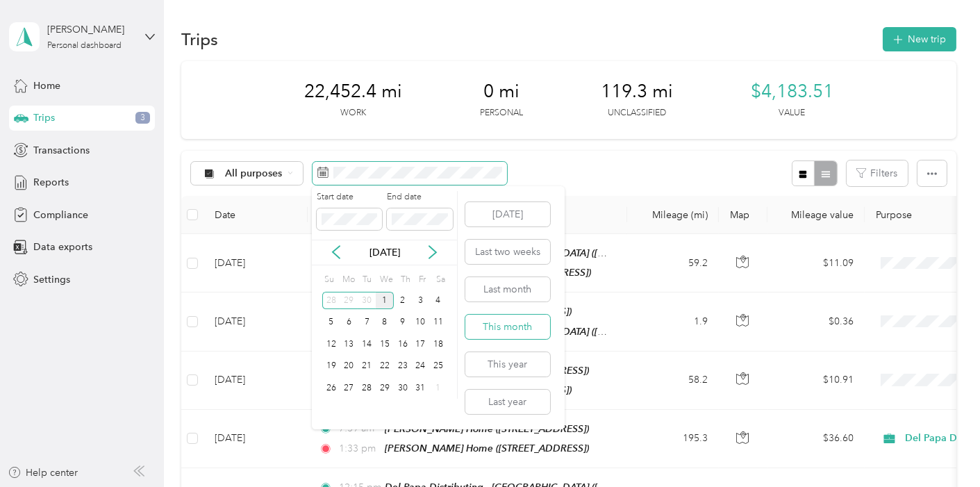 This screenshot has width=980, height=487. What do you see at coordinates (366, 366) in the screenshot?
I see `div: 21` at bounding box center [366, 366].